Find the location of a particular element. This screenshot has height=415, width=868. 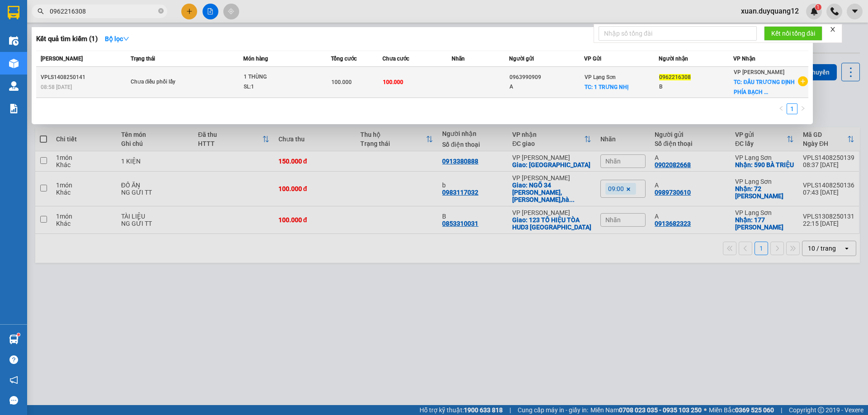

span: plus-circle is located at coordinates (803, 81).